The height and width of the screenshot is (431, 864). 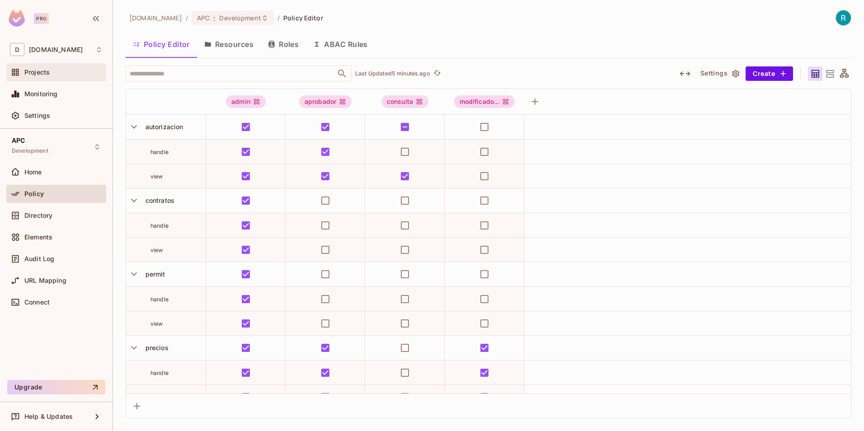 What do you see at coordinates (38, 216) in the screenshot?
I see `span: Directory` at bounding box center [38, 216].